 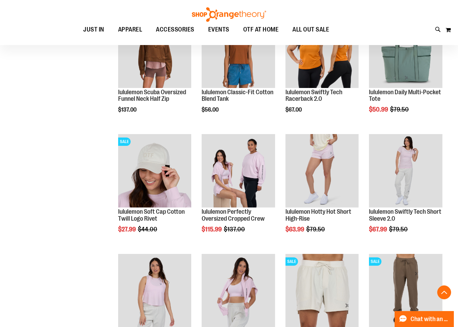 I want to click on span: $115.99, so click(x=212, y=229).